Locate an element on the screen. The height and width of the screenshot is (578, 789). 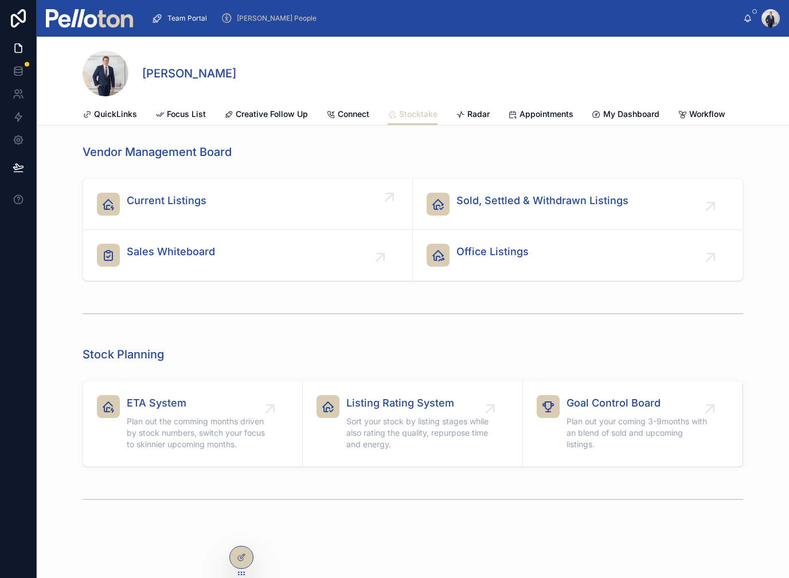
a: Connect is located at coordinates (347, 115).